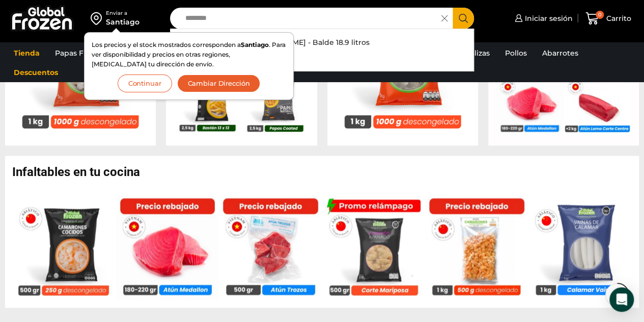 This screenshot has width=644, height=322. Describe the element at coordinates (560, 53) in the screenshot. I see `a: Abarrotes` at that location.